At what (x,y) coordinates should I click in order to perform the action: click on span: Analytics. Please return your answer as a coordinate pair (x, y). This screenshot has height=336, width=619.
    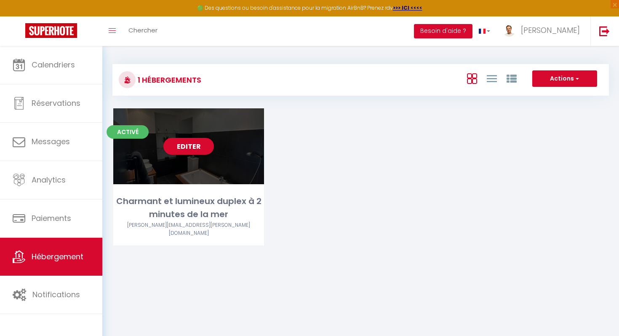
    Looking at the image, I should click on (48, 179).